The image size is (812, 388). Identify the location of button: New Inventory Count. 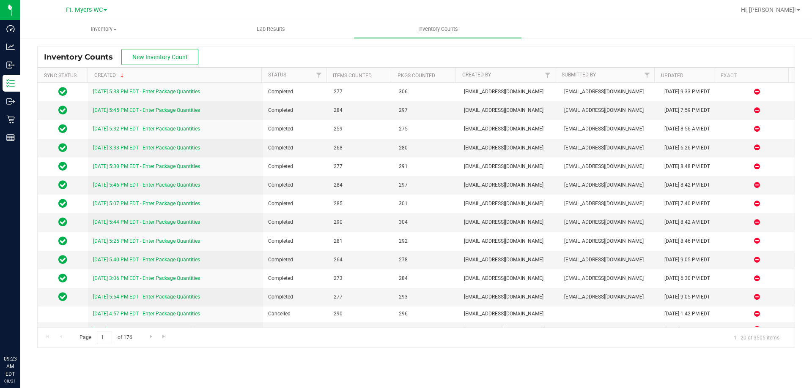
(160, 57).